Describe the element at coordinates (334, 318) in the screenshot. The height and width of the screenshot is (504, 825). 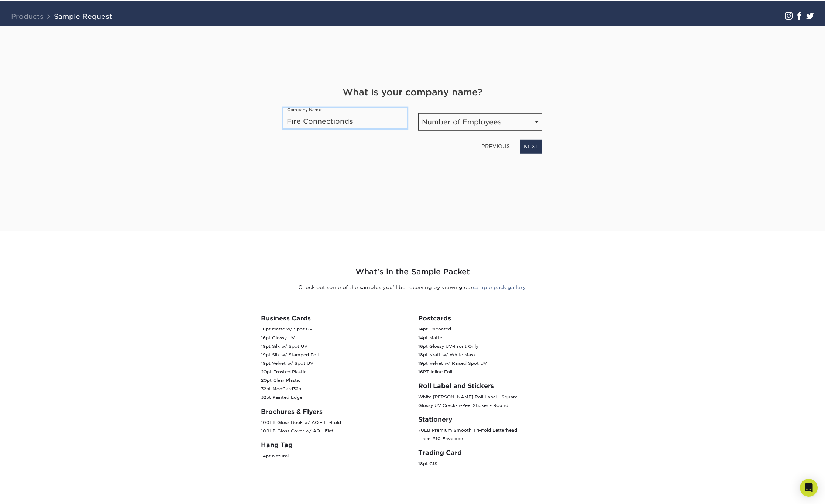
I see `h3: Business Cards` at that location.